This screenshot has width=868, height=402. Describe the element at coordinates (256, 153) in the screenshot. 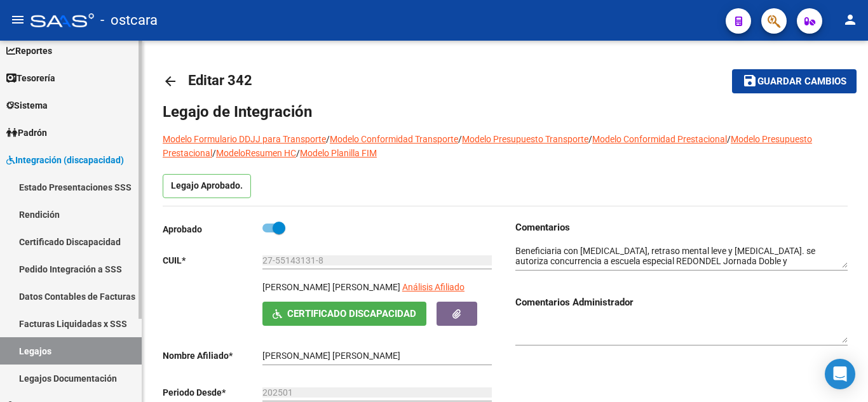

I see `a: ModeloResumen HC` at that location.